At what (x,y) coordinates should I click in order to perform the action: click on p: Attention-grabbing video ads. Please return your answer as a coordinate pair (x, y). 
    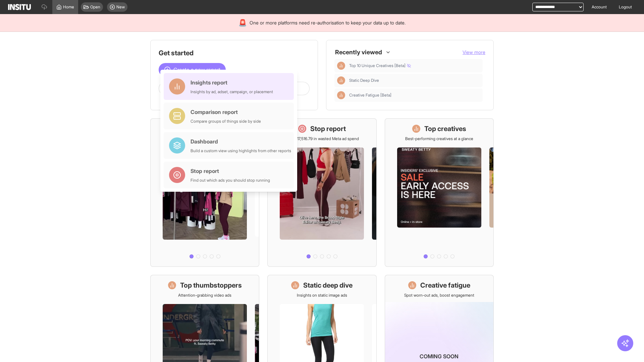
    Looking at the image, I should click on (204, 295).